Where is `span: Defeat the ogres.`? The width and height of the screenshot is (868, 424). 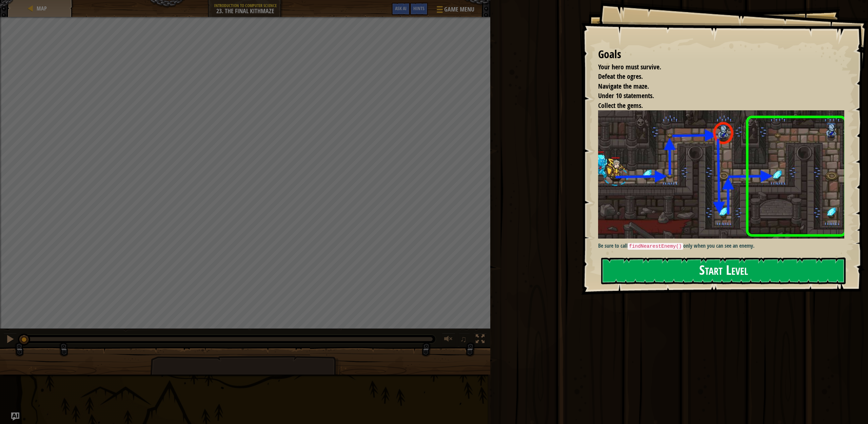 span: Defeat the ogres. is located at coordinates (621, 77).